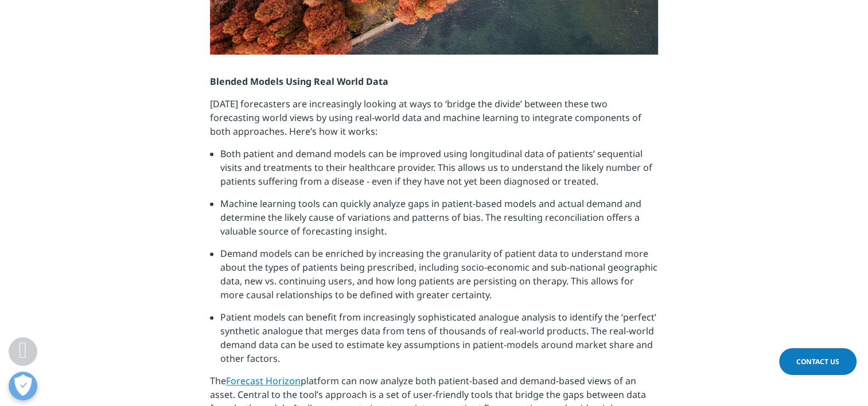  Describe the element at coordinates (439, 278) in the screenshot. I see `li: Demand models can be enriched by increasing the granularity of patient data to understand more ab...` at that location.